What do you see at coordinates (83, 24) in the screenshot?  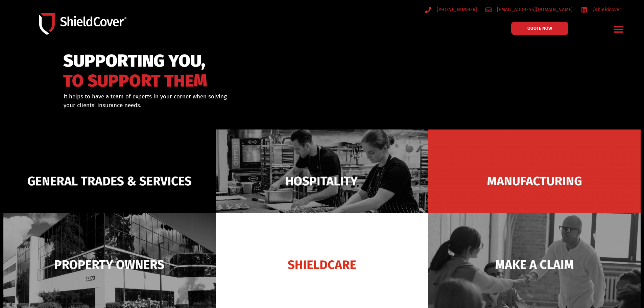 I see `img: Shield-Cover-Underwriting-Australia-logo-full` at bounding box center [83, 24].